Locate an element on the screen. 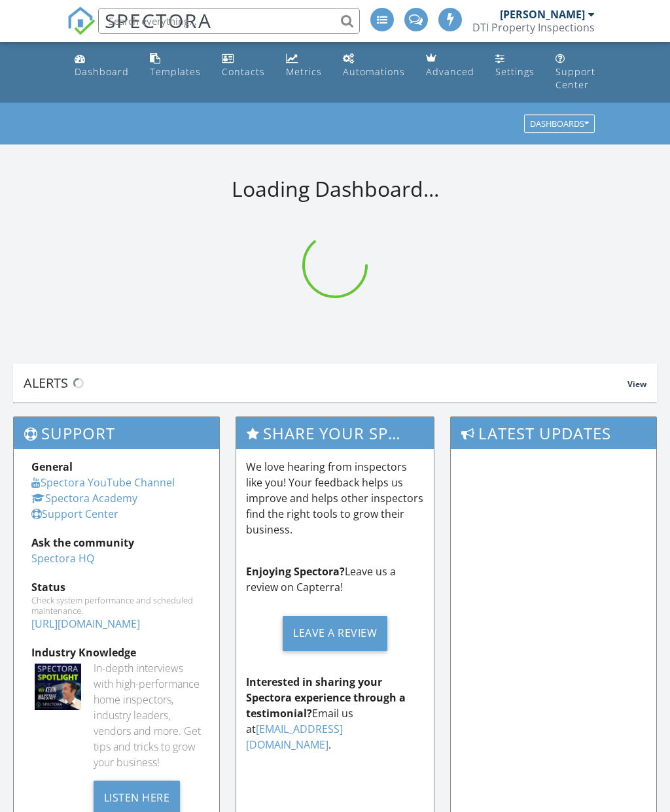 The image size is (670, 812). strong: Enjoying Spectora? is located at coordinates (295, 572).